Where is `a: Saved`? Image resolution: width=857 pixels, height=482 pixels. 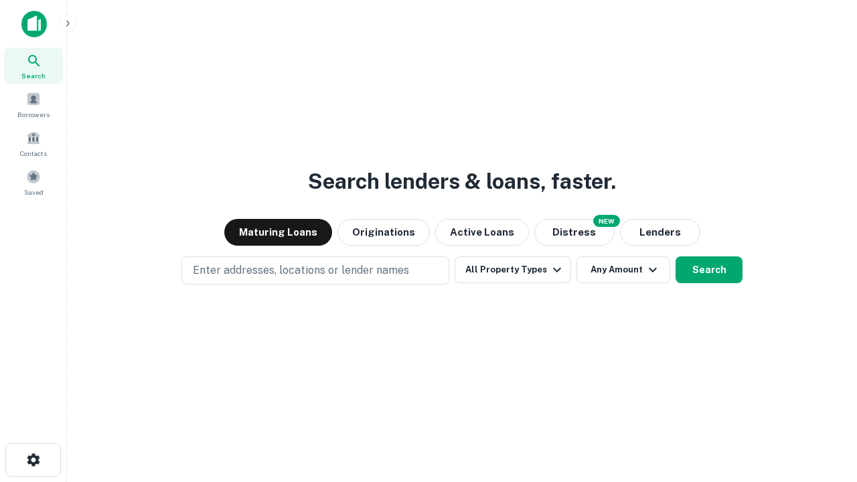
a: Saved is located at coordinates (33, 182).